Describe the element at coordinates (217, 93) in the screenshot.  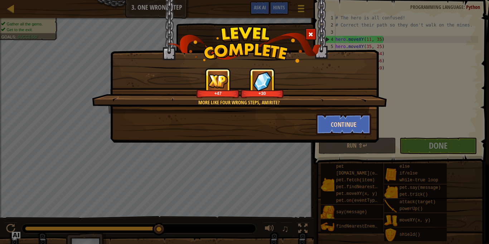
I see `div: +47` at that location.